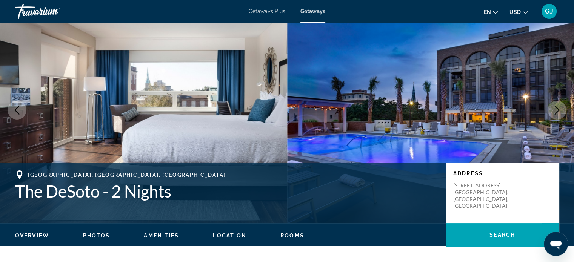  What do you see at coordinates (491, 12) in the screenshot?
I see `button: Change language` at bounding box center [491, 12].